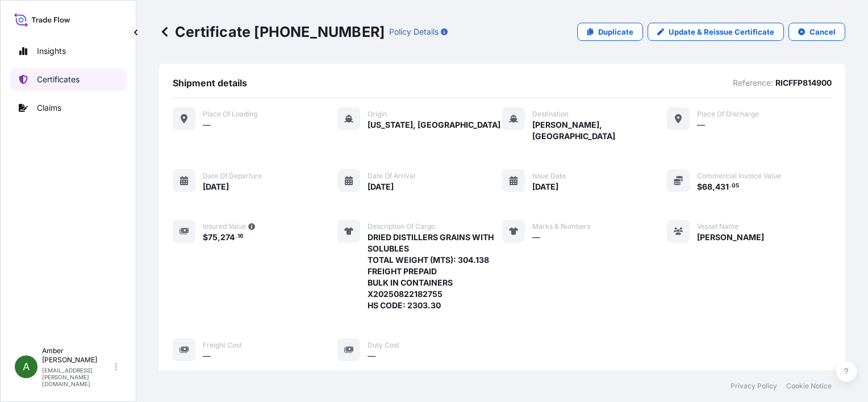 This screenshot has width=868, height=402. What do you see at coordinates (803, 83) in the screenshot?
I see `p: RICFFP814900` at bounding box center [803, 83].